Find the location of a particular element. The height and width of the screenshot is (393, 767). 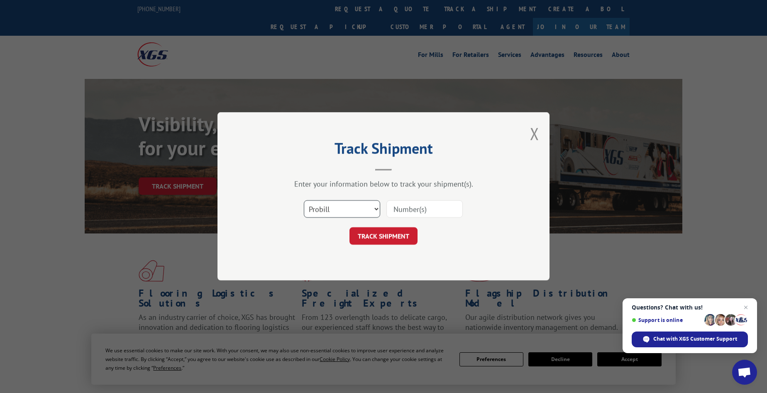

button: Close modal is located at coordinates (535, 133).